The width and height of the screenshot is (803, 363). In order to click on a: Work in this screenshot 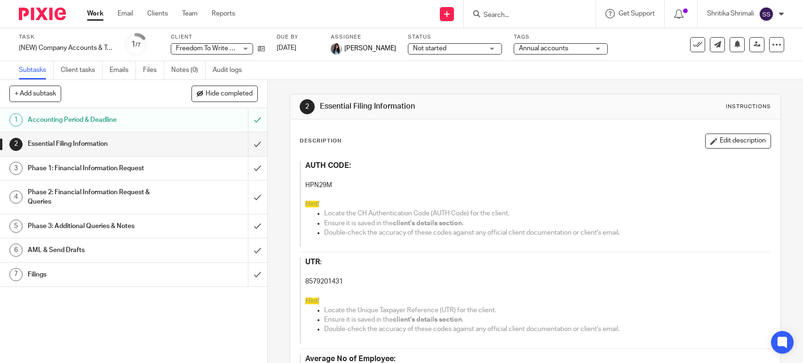, I will do `click(95, 14)`.